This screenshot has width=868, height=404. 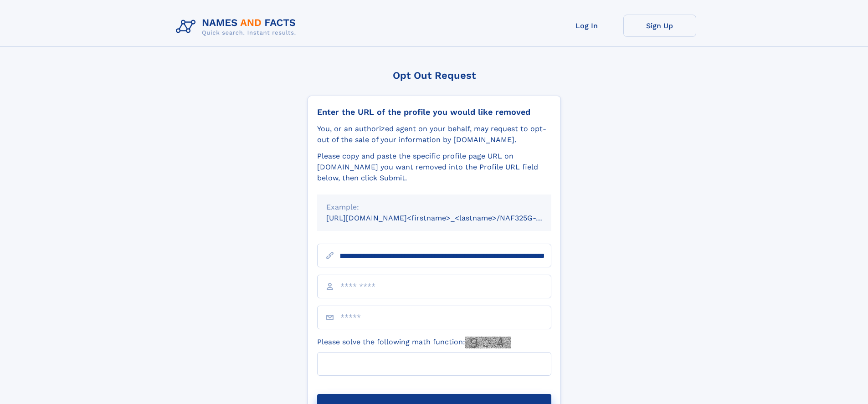 What do you see at coordinates (414, 343) in the screenshot?
I see `label: Please solve the following math function:` at bounding box center [414, 343].